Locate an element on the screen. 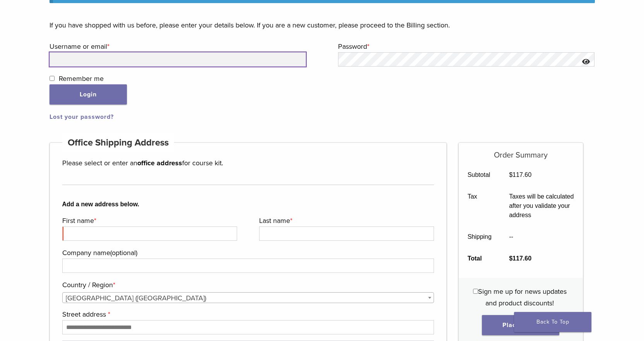 The height and width of the screenshot is (341, 644). span: Country / Region is located at coordinates (248, 298).